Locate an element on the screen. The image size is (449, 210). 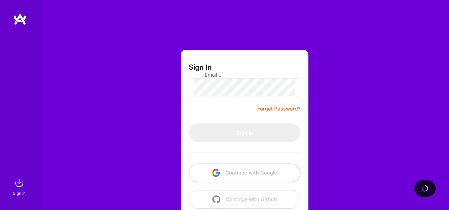
button: Continue with Google is located at coordinates (244, 173).